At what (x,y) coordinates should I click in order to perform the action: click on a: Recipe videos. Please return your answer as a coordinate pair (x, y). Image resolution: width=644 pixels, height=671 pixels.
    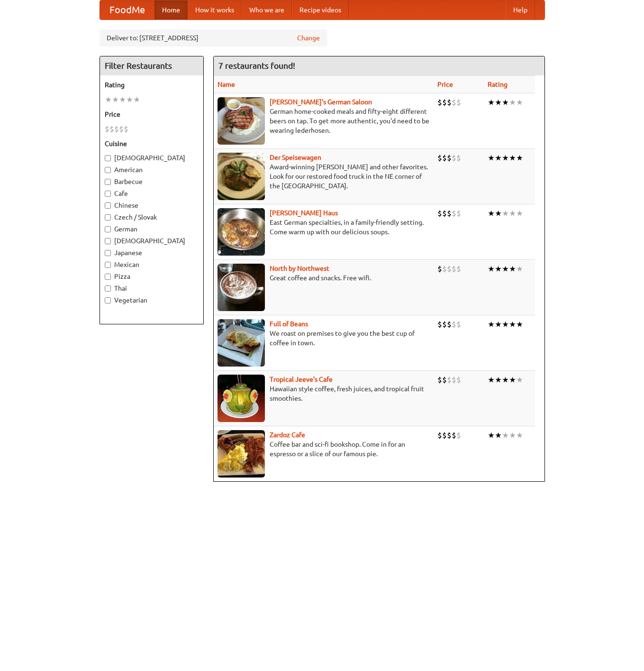
    Looking at the image, I should click on (320, 10).